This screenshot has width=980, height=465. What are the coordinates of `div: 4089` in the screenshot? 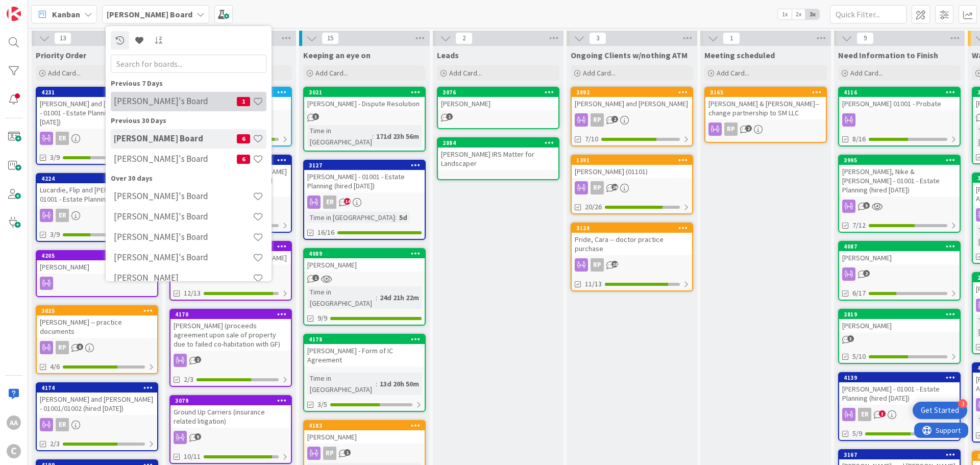 It's located at (366, 254).